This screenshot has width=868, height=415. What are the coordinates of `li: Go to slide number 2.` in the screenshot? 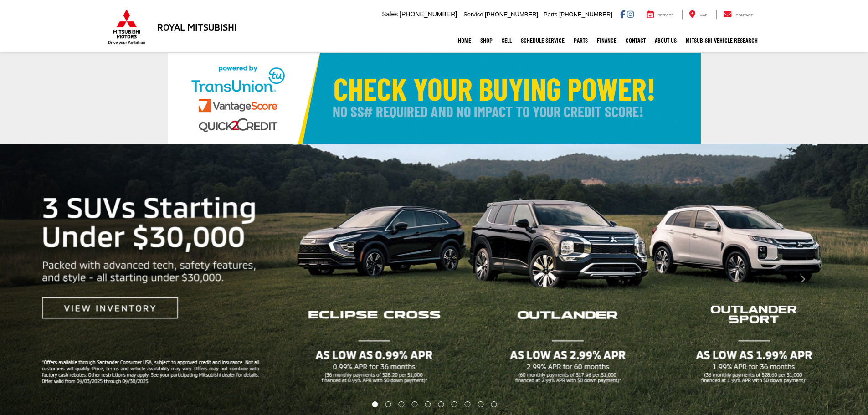 It's located at (388, 404).